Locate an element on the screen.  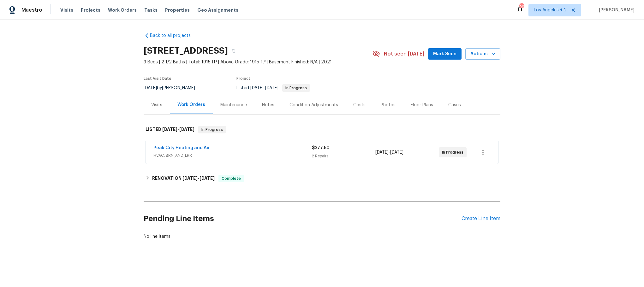
button: Actions is located at coordinates (483, 54).